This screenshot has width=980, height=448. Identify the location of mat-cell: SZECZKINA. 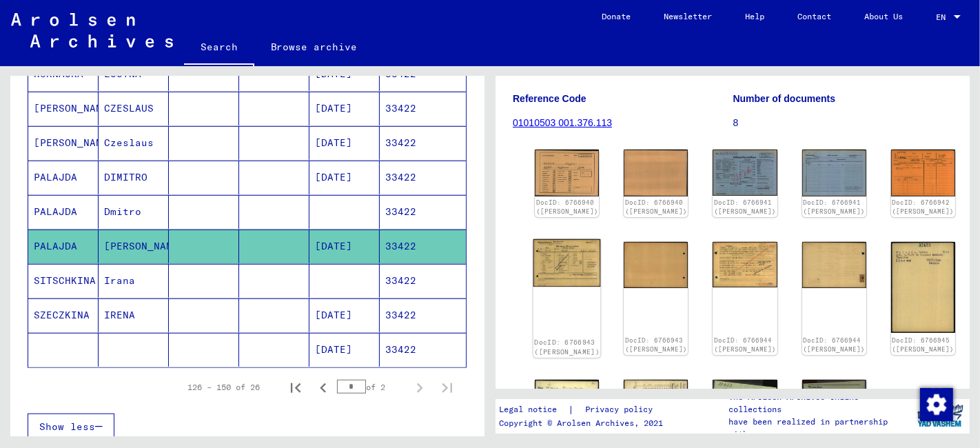
(63, 315).